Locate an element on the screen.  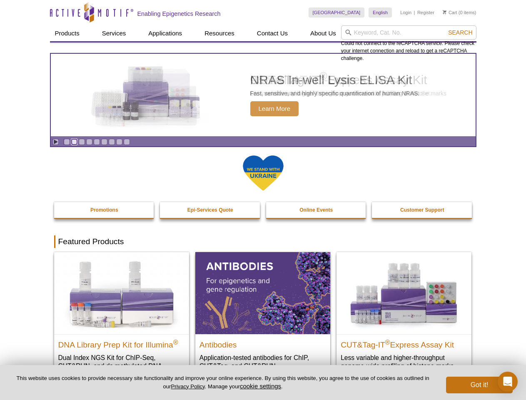
a: Customer Support is located at coordinates (422, 210).